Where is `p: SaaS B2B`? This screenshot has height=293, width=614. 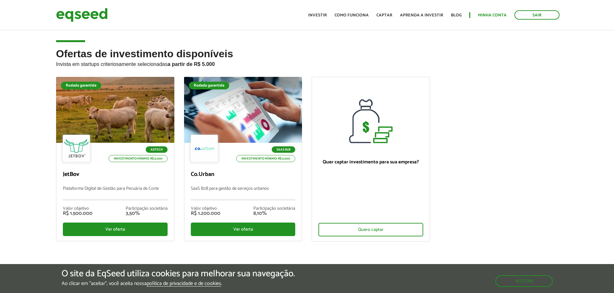 p: SaaS B2B is located at coordinates (283, 150).